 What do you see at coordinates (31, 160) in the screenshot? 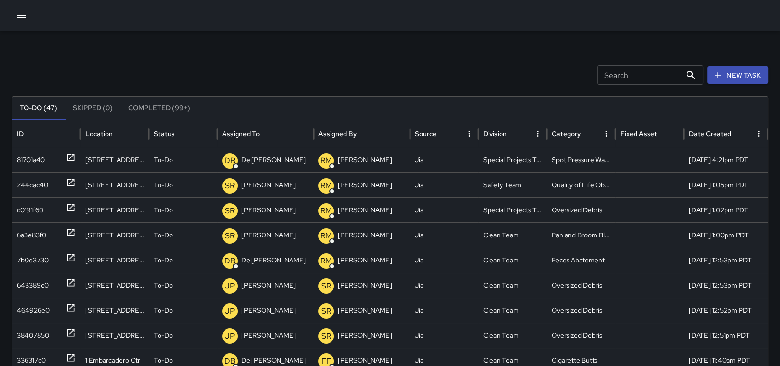
I see `div: 81701a40` at bounding box center [31, 160].